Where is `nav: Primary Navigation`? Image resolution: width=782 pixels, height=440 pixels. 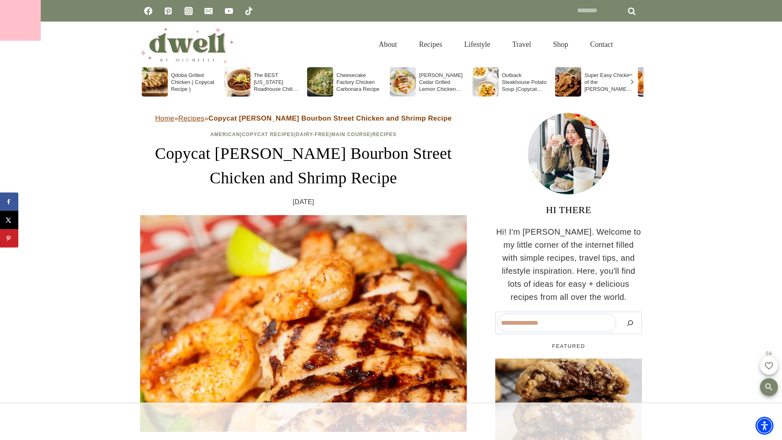
nav: Primary Navigation is located at coordinates (496, 44).